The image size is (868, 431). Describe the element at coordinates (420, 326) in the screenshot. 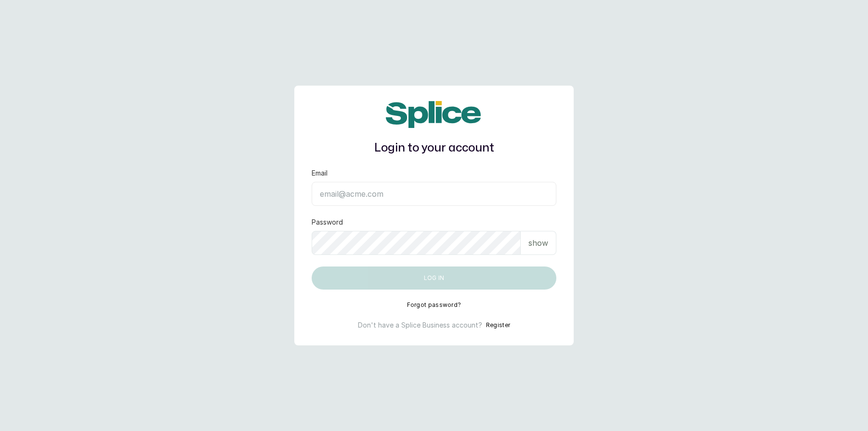

I see `p: Don't have a Splice Business account?` at that location.